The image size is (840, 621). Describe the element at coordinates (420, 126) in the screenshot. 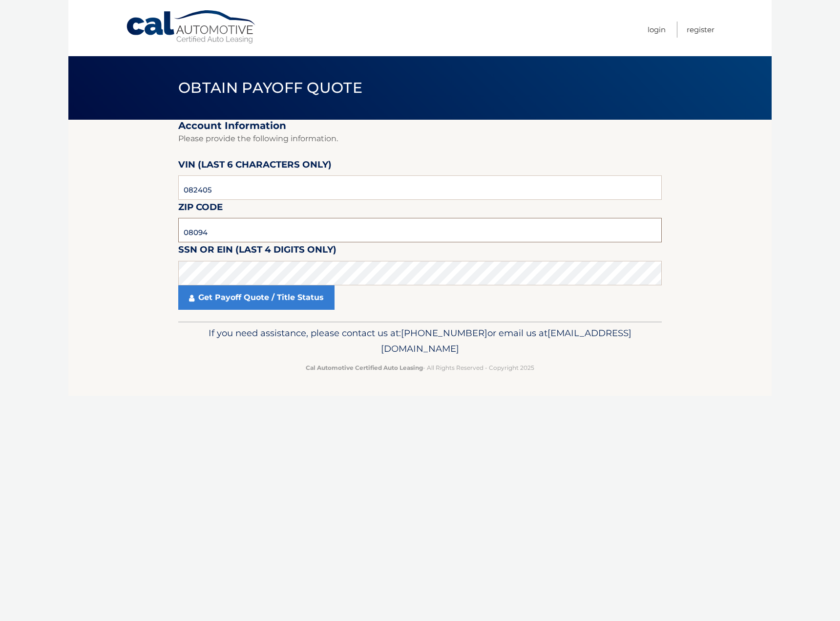

I see `h2: Account Information` at that location.